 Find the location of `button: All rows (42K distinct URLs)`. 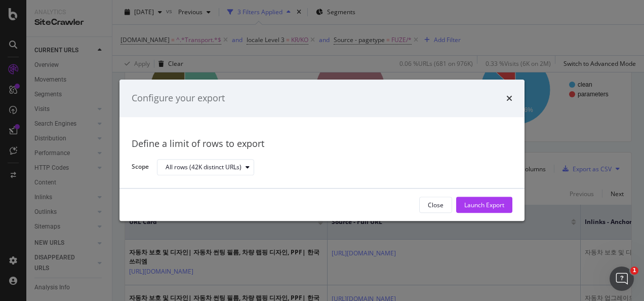

button: All rows (42K distinct URLs) is located at coordinates (205, 167).